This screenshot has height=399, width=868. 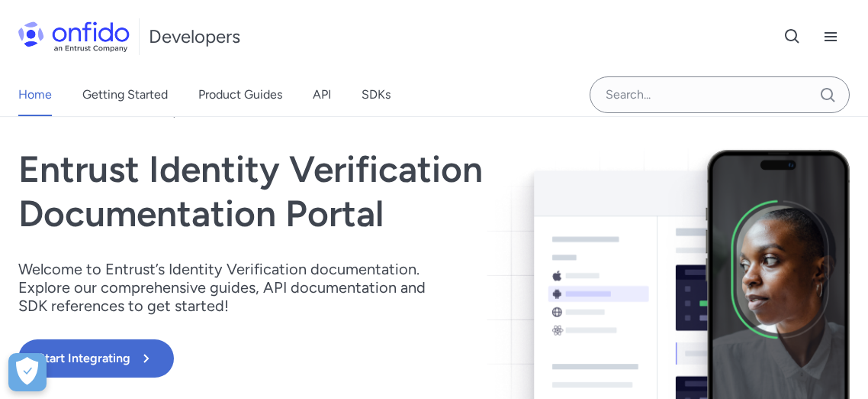 What do you see at coordinates (309, 358) in the screenshot?
I see `a: Start Integrating` at bounding box center [309, 358].